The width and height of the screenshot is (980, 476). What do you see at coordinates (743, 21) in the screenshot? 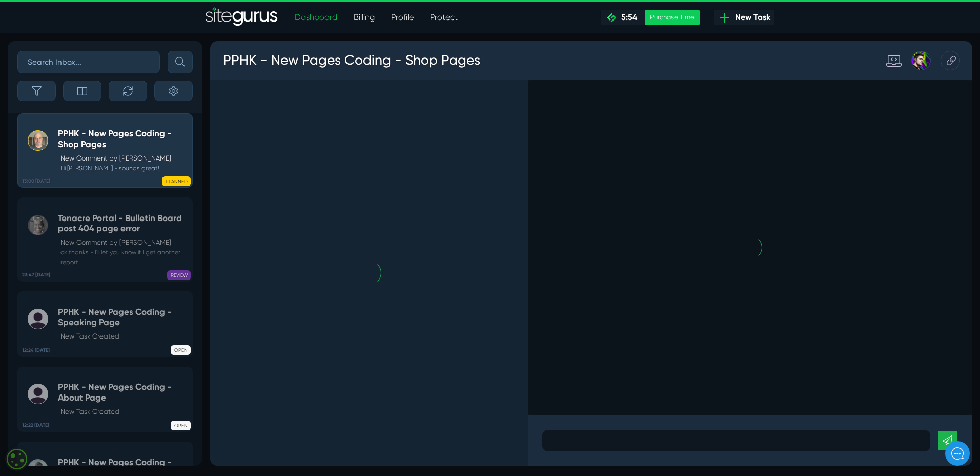
I see `div: Josh Carter` at bounding box center [743, 21].